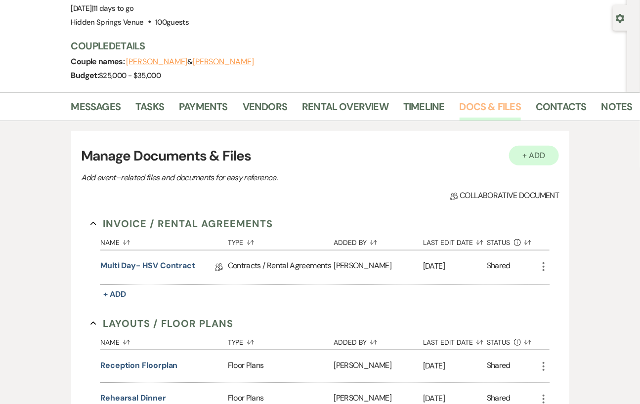  What do you see at coordinates (203, 110) in the screenshot?
I see `a: Payments` at bounding box center [203, 110].